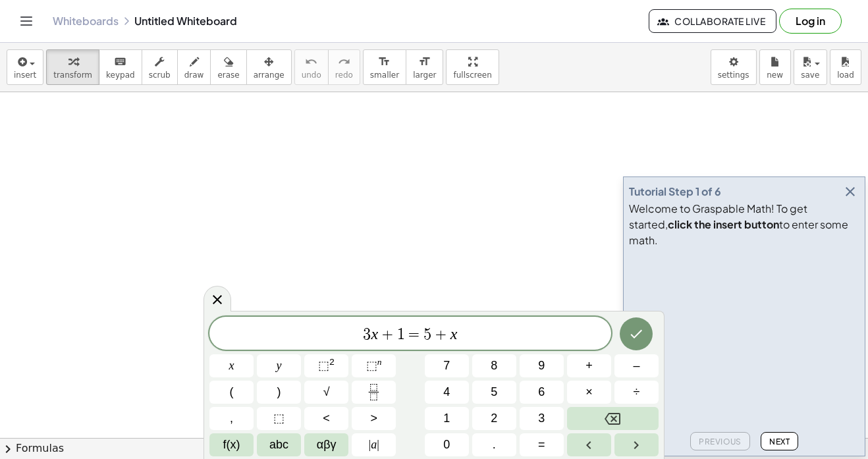 Image resolution: width=868 pixels, height=459 pixels. Describe the element at coordinates (810, 21) in the screenshot. I see `button: Log in` at that location.